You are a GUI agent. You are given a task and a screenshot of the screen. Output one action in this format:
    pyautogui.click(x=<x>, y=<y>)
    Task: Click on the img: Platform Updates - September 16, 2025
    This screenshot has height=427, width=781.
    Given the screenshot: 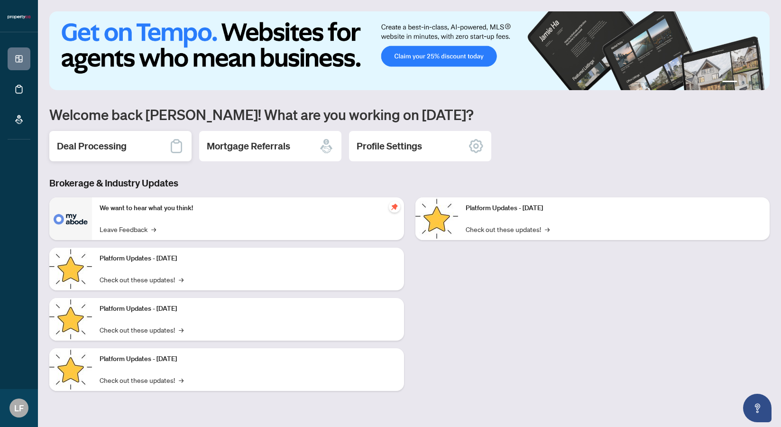 What is the action you would take?
    pyautogui.click(x=71, y=269)
    